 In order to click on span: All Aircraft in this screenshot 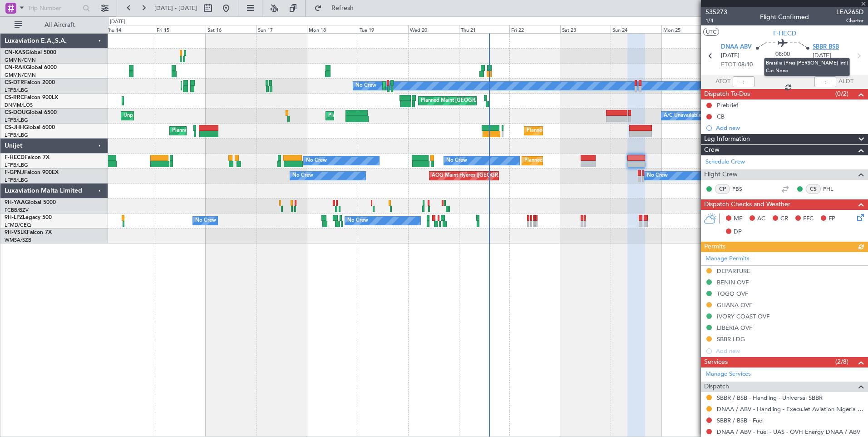, I will do `click(60, 25)`.